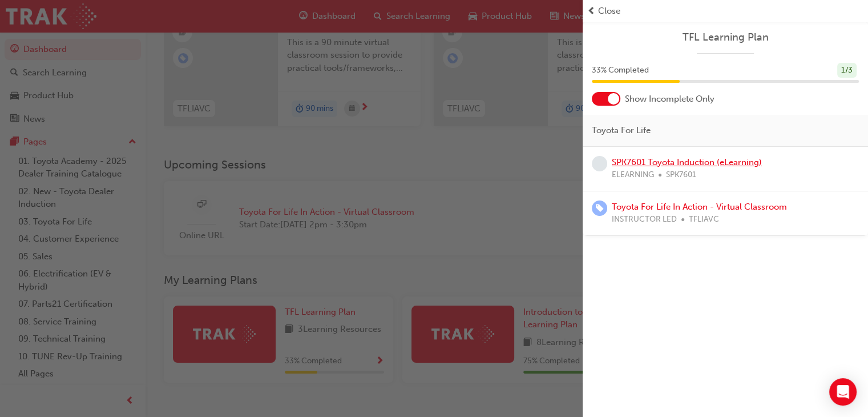  Describe the element at coordinates (700, 207) in the screenshot. I see `a: Toyota For Life In Action - Virtual Classroom` at that location.